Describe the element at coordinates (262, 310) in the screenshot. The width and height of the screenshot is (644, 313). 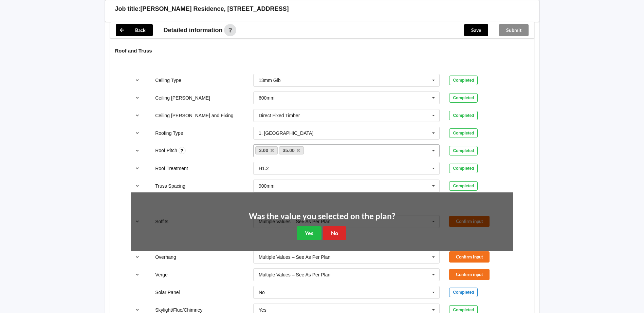
I see `div: Yes` at that location.